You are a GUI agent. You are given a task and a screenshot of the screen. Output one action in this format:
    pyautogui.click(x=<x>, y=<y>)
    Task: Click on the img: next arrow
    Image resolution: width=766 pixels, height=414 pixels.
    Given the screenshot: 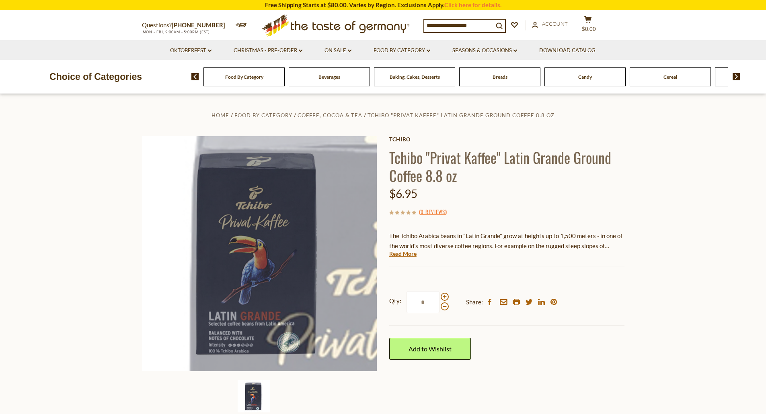 What is the action you would take?
    pyautogui.click(x=736, y=77)
    